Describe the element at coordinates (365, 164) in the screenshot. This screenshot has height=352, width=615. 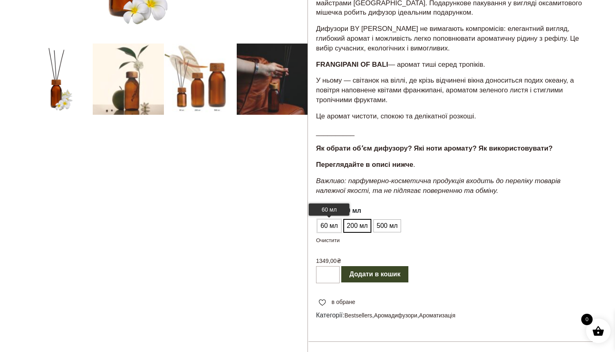
I see `strong: Переглядайте в описі нижче` at that location.